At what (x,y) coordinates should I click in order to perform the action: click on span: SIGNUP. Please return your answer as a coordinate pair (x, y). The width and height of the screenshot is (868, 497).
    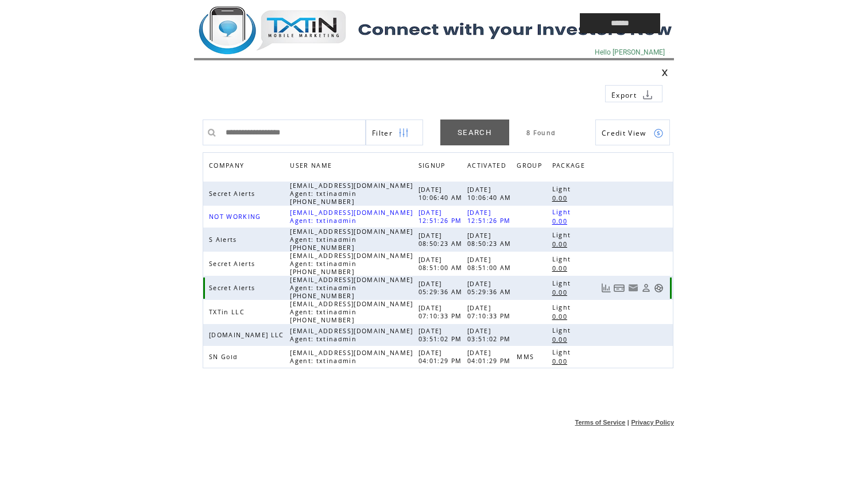
    Looking at the image, I should click on (434, 167).